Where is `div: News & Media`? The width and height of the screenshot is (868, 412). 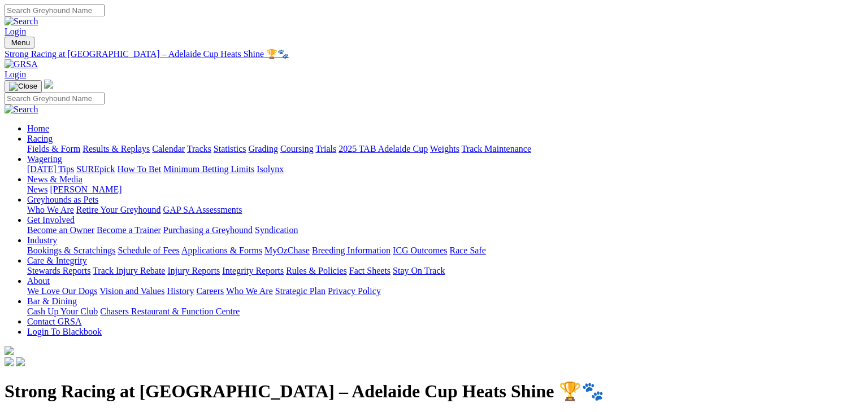 div: News & Media is located at coordinates (445, 190).